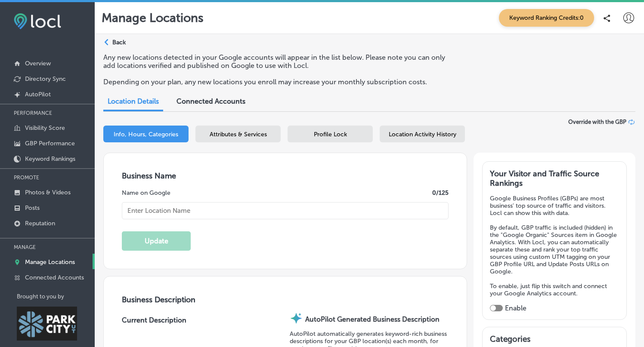  What do you see at coordinates (546, 18) in the screenshot?
I see `span: Keyword Ranking Credits: 0` at bounding box center [546, 18].